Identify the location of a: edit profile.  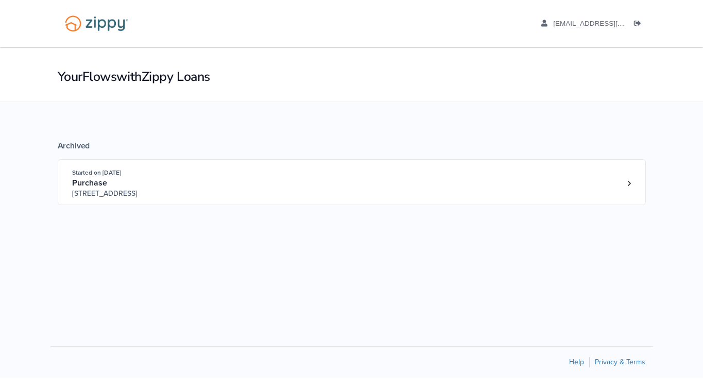
(606, 25).